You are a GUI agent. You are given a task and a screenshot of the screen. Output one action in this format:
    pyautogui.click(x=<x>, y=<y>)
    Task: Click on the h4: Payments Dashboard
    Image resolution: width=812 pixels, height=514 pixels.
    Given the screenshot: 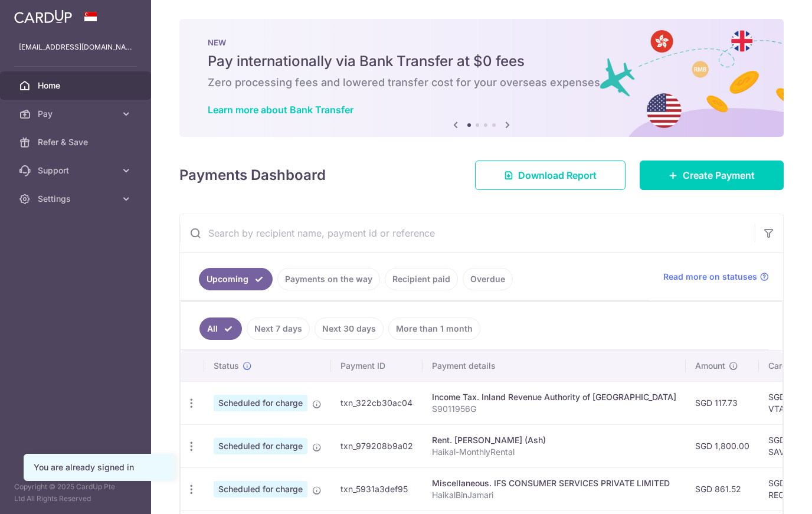 What is the action you would take?
    pyautogui.click(x=252, y=175)
    